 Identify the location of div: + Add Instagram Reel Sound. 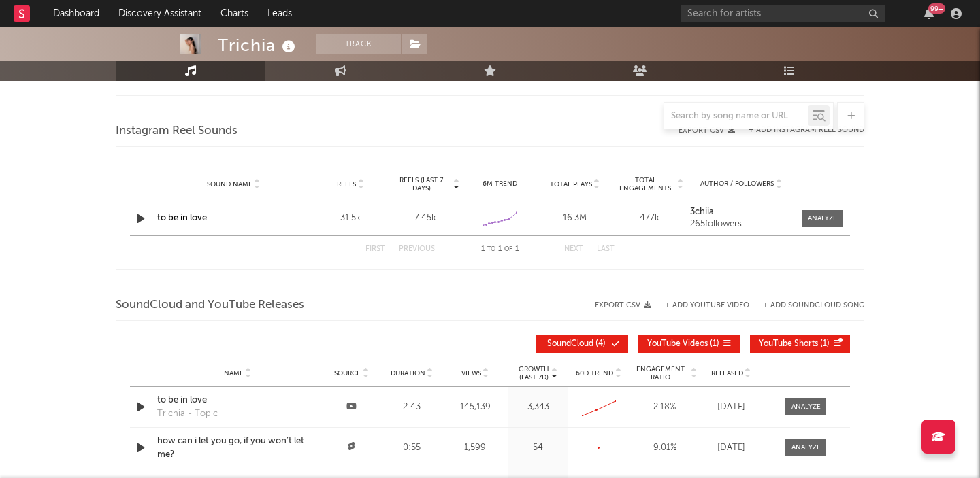
(800, 130).